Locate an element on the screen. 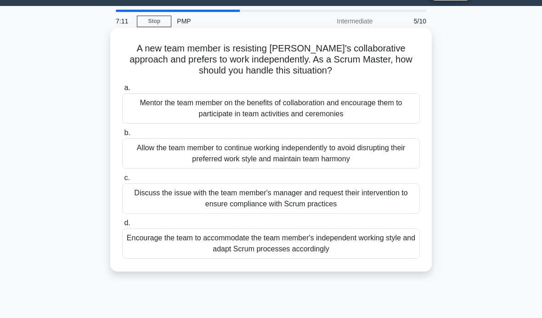 The width and height of the screenshot is (542, 318). div: Allow the team member to continue working independently to avoid disrupting their preferred work ... is located at coordinates (271, 153).